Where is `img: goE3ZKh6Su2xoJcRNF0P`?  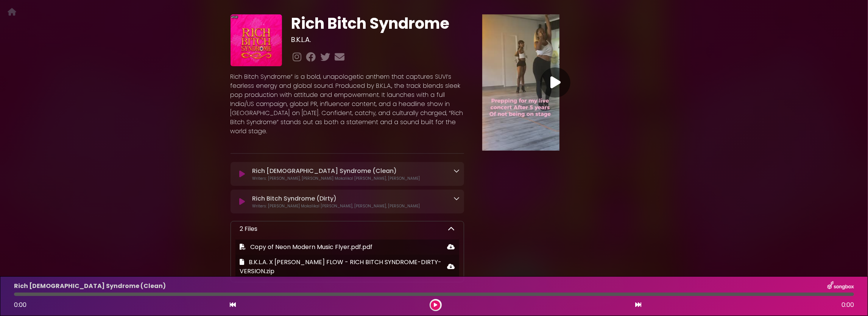 img: goE3ZKh6Su2xoJcRNF0P is located at coordinates (256, 40).